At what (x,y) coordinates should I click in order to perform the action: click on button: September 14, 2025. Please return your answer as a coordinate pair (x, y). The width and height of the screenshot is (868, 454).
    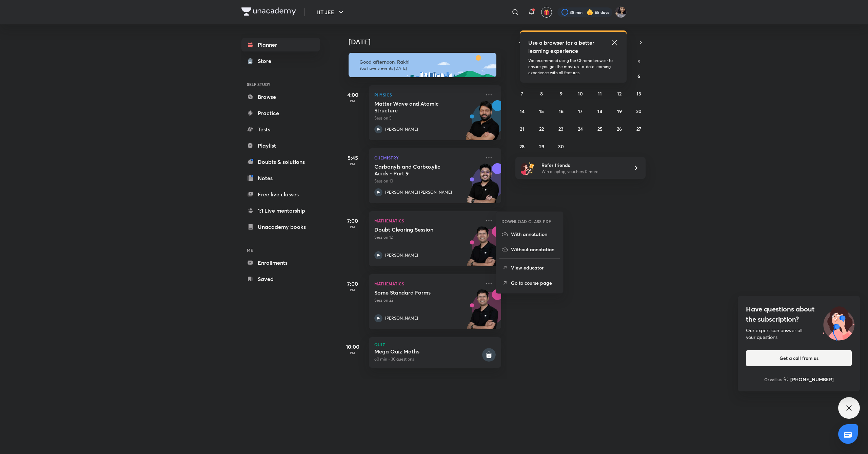
    Looking at the image, I should click on (522, 111).